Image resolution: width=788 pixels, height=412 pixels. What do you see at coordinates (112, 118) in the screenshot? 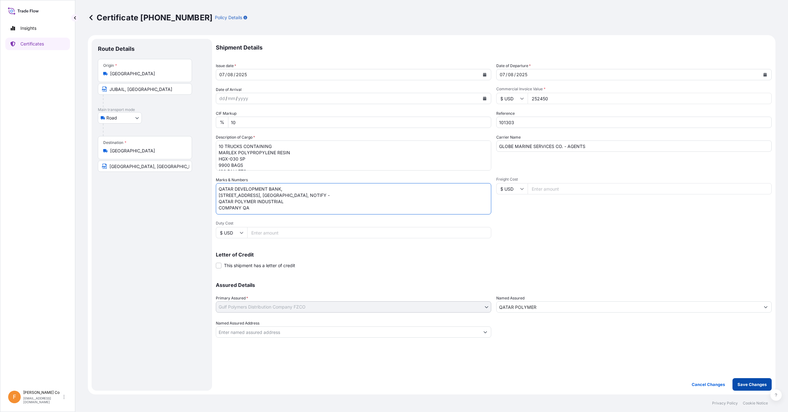
I see `span: Road` at bounding box center [112, 118].